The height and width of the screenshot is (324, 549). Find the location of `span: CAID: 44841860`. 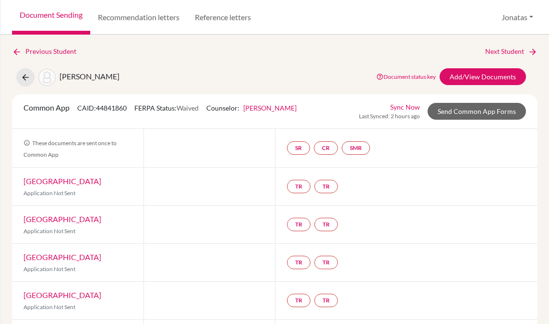

span: CAID: 44841860 is located at coordinates (102, 108).